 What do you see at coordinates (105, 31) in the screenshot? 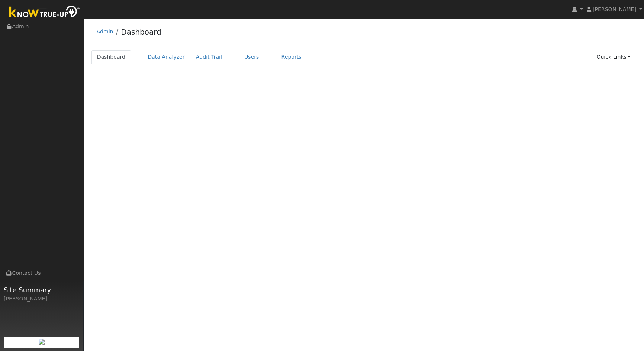
I see `a: Admin` at bounding box center [105, 31].